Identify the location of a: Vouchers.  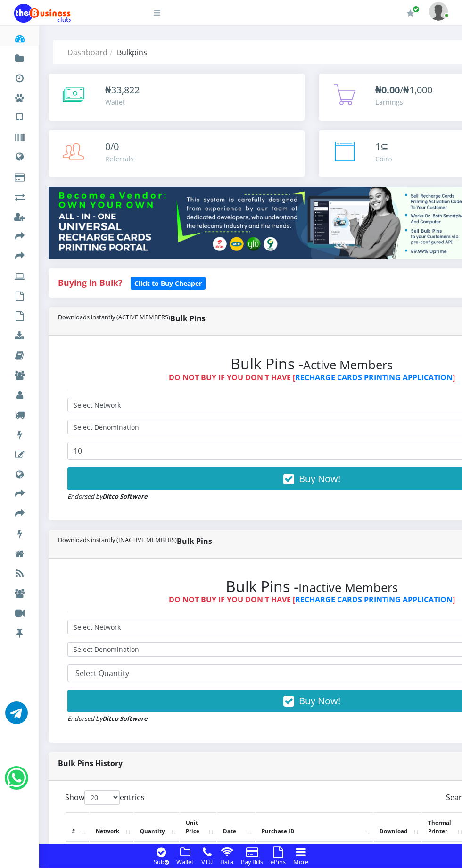
(19, 136).